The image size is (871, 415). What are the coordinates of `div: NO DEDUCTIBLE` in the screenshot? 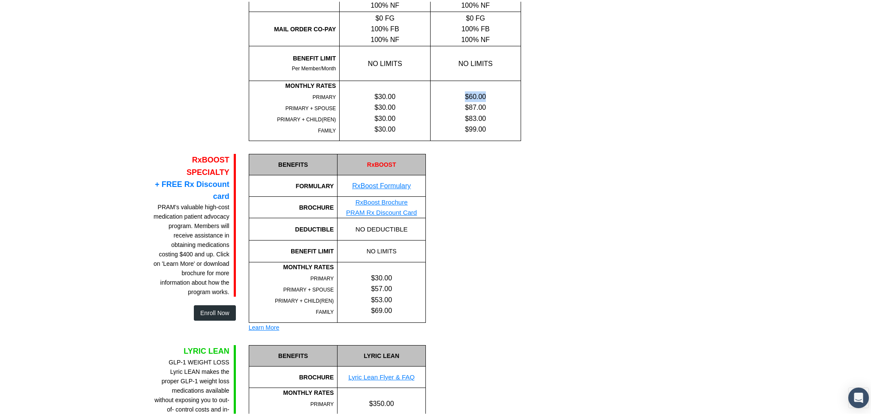 It's located at (381, 227).